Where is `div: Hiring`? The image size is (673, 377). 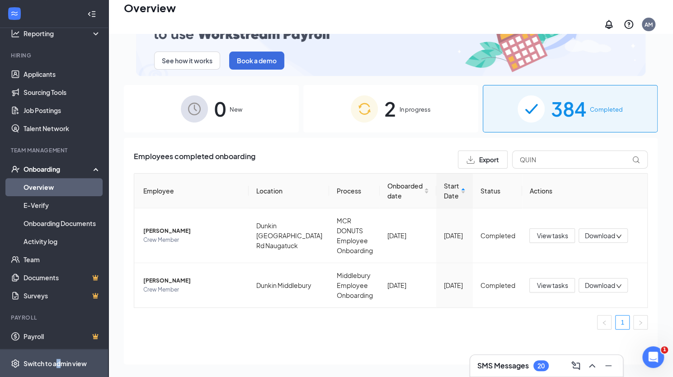
div: Hiring is located at coordinates (55, 55).